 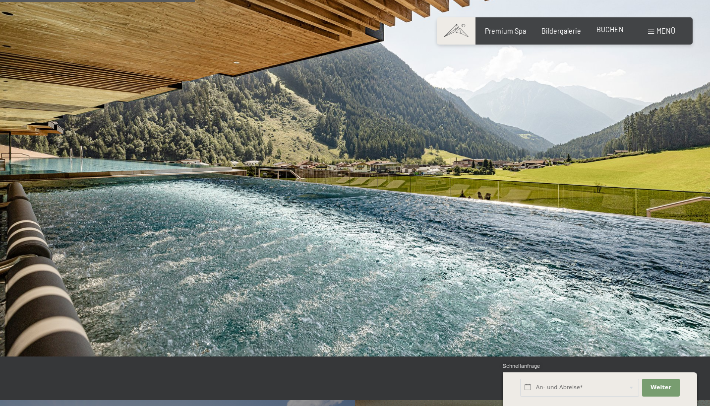 I want to click on a: Bildergalerie, so click(x=561, y=31).